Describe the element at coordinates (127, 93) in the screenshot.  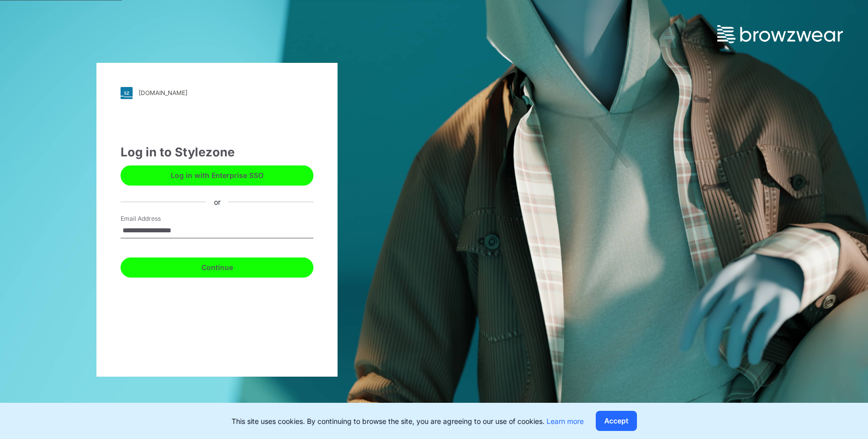
I see `img: svg+xml;base64,PHN2ZyB3aWR0aD0iMjgiIGhlaWdodD0iMjgiIHZpZXdCb3g9IjAgMCAyOCAyOCIgZmlsbD0ibm9uZSIgeG...` at that location.